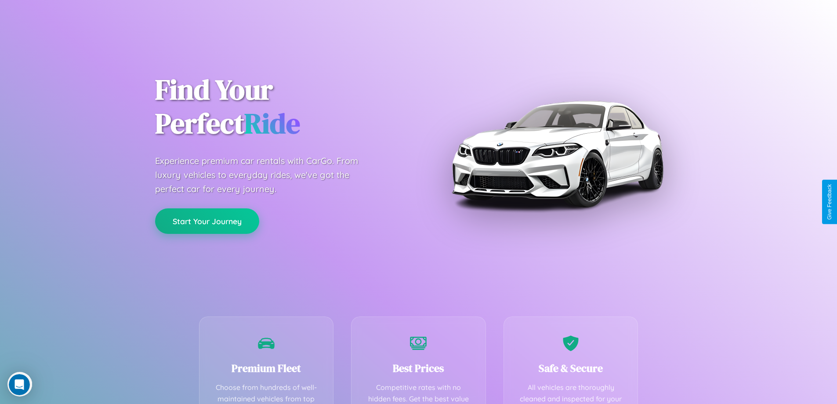 The width and height of the screenshot is (837, 404). Describe the element at coordinates (280, 107) in the screenshot. I see `h1: Find Your Perfect` at that location.